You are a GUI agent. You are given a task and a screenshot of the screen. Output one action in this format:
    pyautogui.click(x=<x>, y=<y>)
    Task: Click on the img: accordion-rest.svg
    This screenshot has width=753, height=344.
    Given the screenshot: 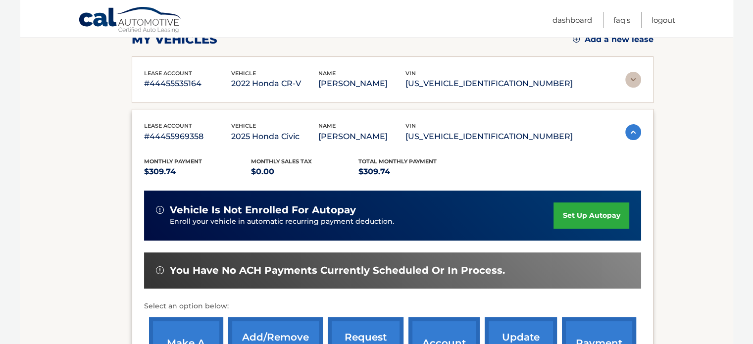 What is the action you would take?
    pyautogui.click(x=634, y=80)
    